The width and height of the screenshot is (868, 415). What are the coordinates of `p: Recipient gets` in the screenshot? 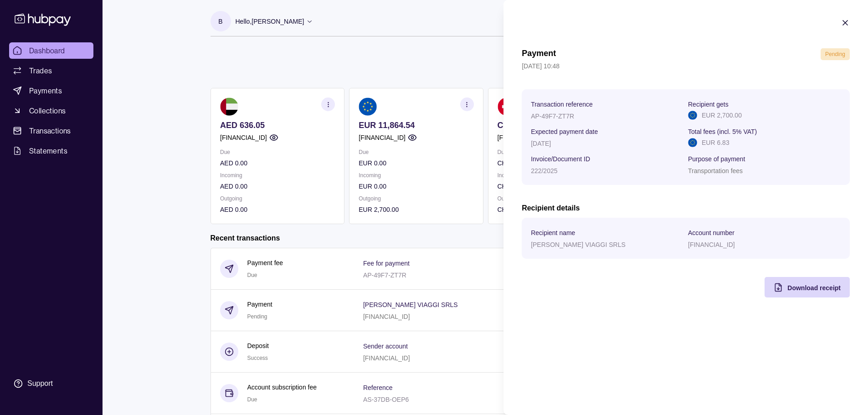 It's located at (708, 104).